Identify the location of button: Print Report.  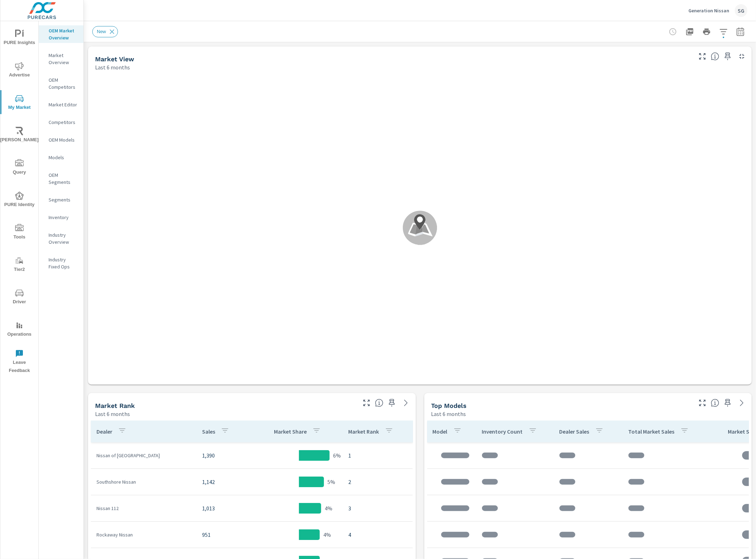
(707, 32).